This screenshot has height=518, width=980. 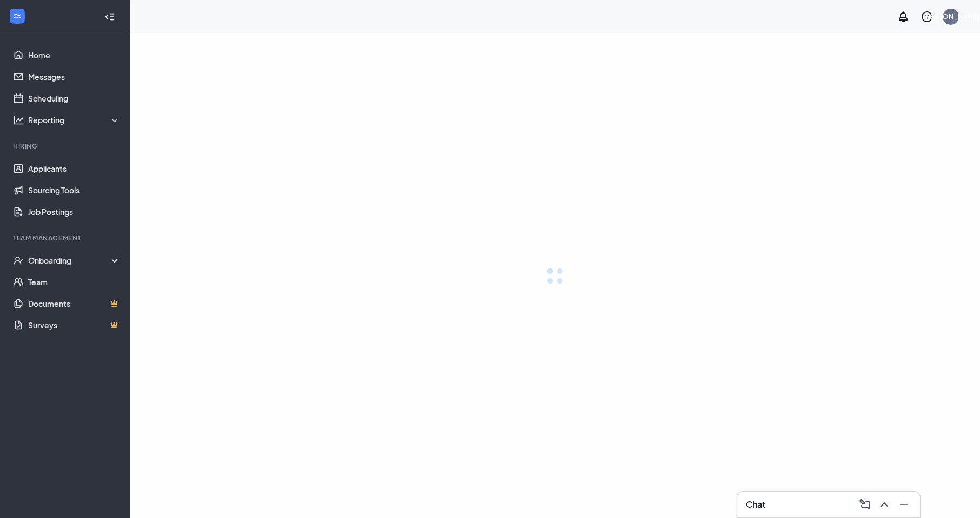 What do you see at coordinates (74, 76) in the screenshot?
I see `a: Messages` at bounding box center [74, 76].